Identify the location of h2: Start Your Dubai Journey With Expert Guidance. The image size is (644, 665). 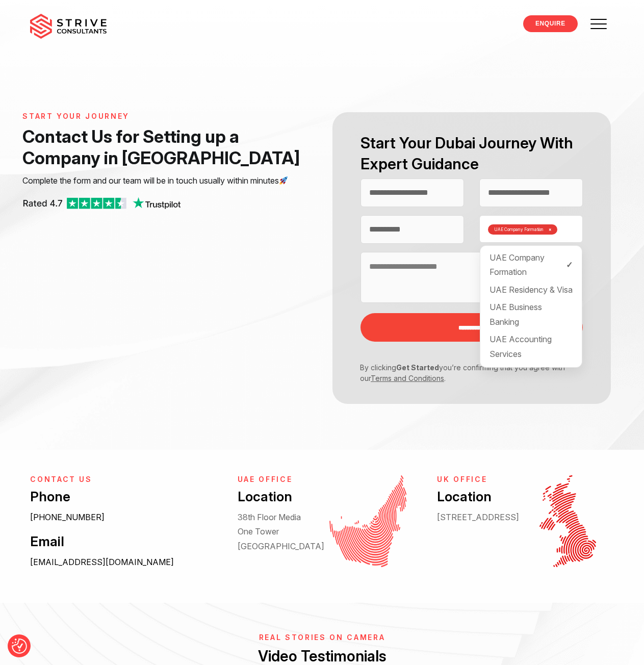
(471, 153).